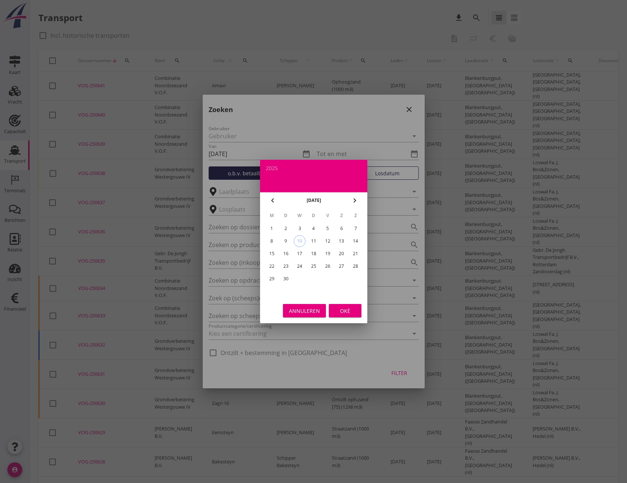 The width and height of the screenshot is (627, 483). What do you see at coordinates (300, 254) in the screenshot?
I see `button: 17` at bounding box center [300, 254].